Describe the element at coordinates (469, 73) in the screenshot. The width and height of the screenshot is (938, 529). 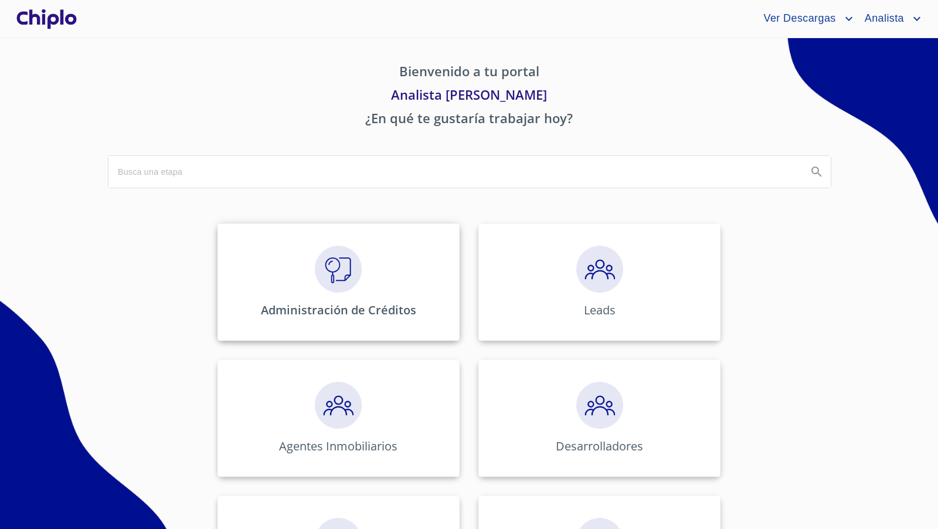
I see `p: Bienvenido a tu portal` at that location.